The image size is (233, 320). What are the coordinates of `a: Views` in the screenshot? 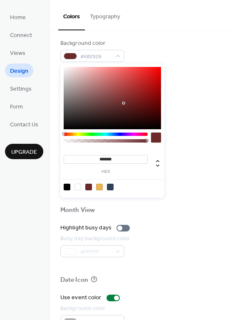 It's located at (17, 52).